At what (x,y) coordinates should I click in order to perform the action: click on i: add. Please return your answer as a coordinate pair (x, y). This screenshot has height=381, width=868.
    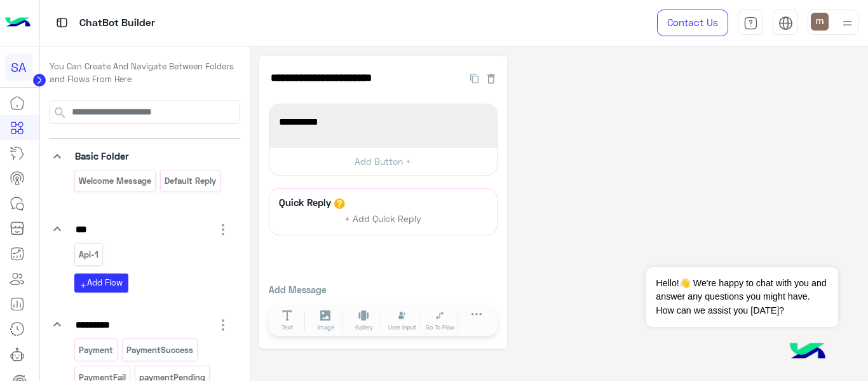
    Looking at the image, I should click on (84, 286).